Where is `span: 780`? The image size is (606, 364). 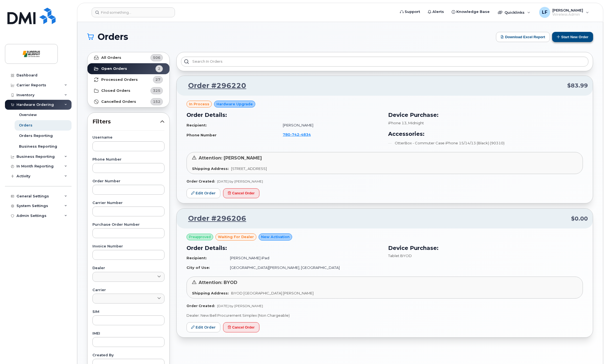
span: 780 is located at coordinates (297, 135).